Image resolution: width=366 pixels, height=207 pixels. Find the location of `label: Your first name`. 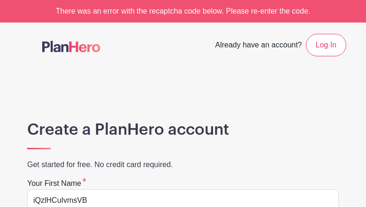

label: Your first name is located at coordinates (57, 184).